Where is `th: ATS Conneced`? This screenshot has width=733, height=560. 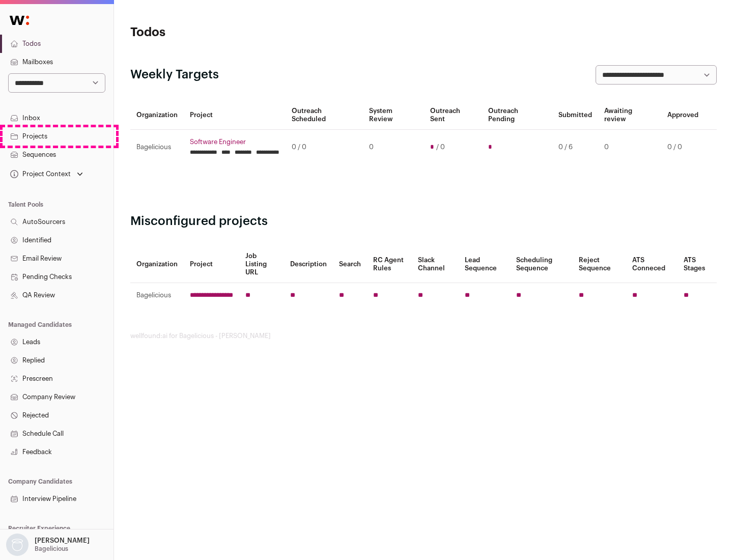 th: ATS Conneced is located at coordinates (652, 264).